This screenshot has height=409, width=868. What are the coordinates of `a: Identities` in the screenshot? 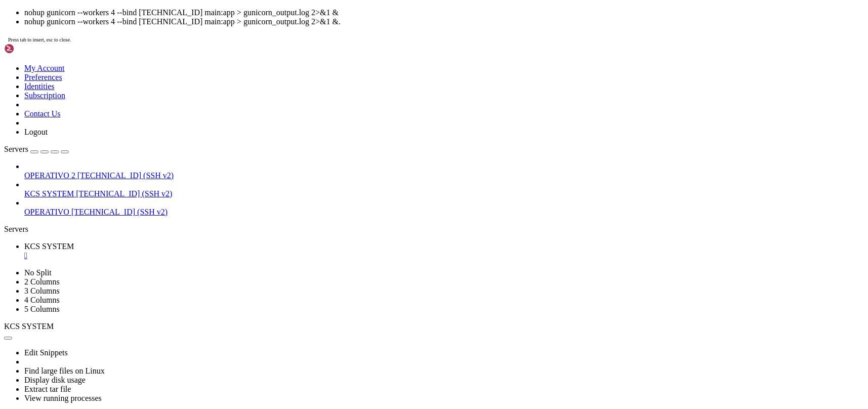 It's located at (40, 86).